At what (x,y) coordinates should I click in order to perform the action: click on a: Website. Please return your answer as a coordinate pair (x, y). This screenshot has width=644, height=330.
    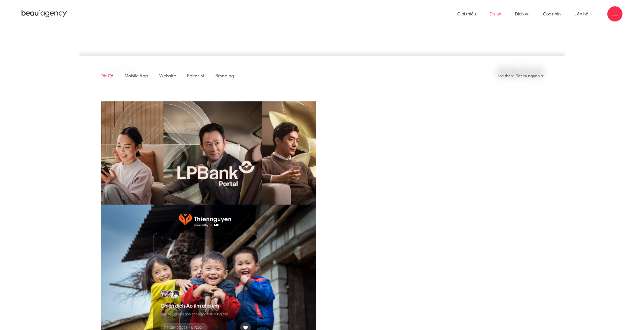
    Looking at the image, I should click on (167, 76).